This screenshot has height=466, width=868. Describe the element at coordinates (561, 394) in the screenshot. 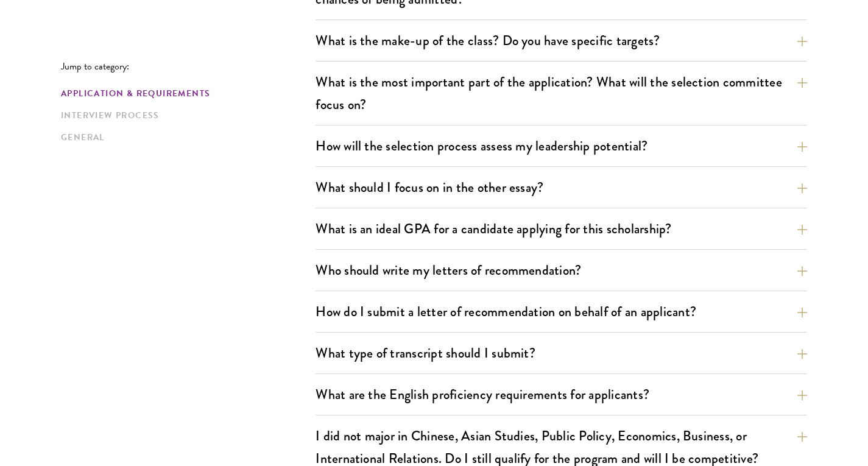

I see `button: What are the English proficiency requirements for applicants?` at that location.